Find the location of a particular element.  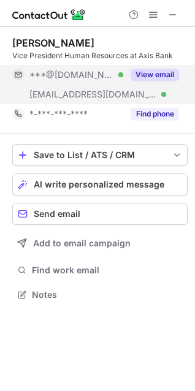

button: save-profile-one-click is located at coordinates (100, 155).